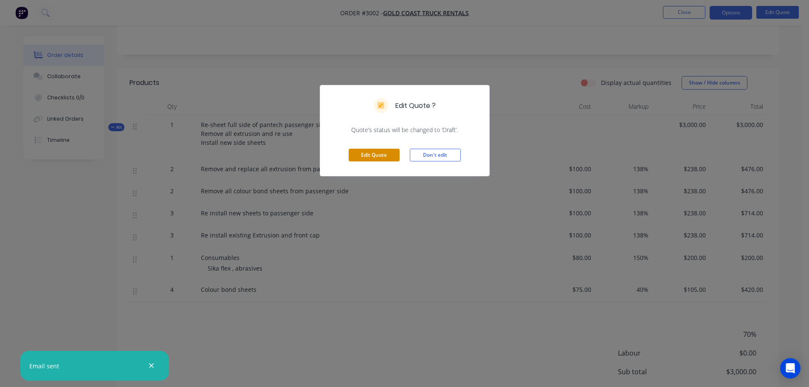 The height and width of the screenshot is (387, 809). I want to click on div: Open Intercom Messenger, so click(790, 368).